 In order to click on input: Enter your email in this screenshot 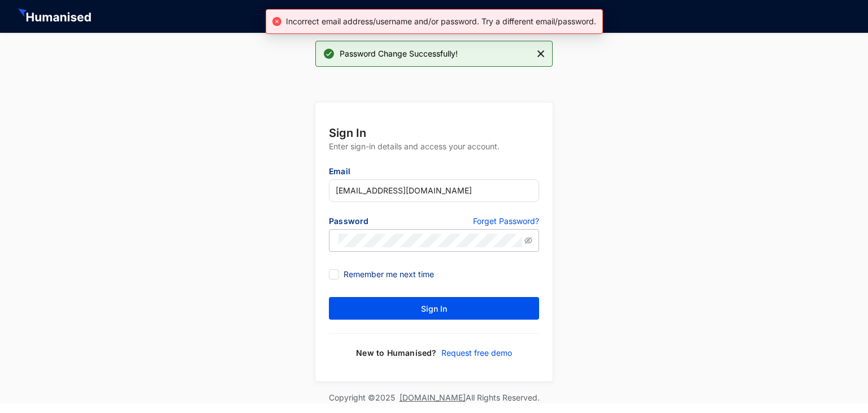, I will do `click(434, 191)`.